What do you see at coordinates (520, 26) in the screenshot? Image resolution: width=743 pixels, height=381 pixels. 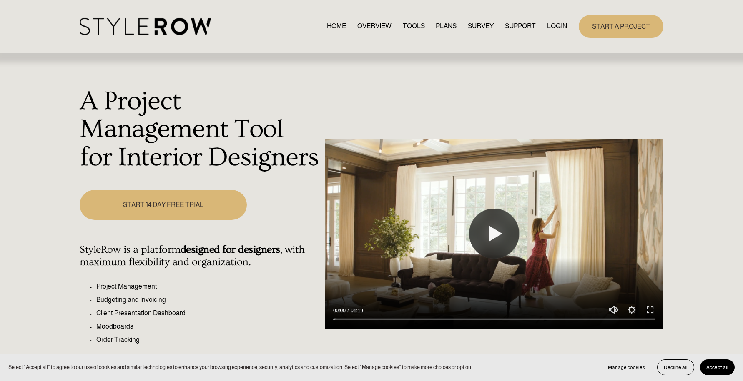 I see `span: SUPPORT` at bounding box center [520, 26].